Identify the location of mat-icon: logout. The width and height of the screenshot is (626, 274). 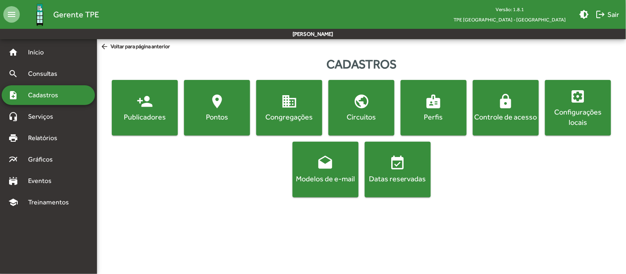
(601, 14).